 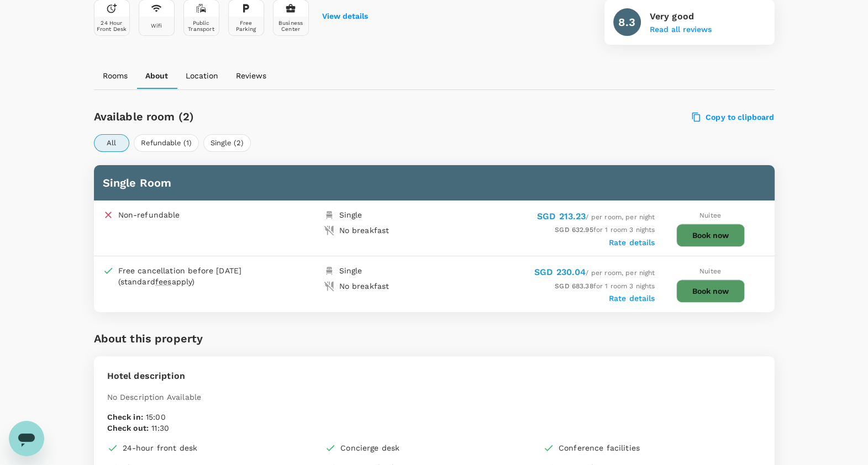 I want to click on button: Read all reviews, so click(x=681, y=30).